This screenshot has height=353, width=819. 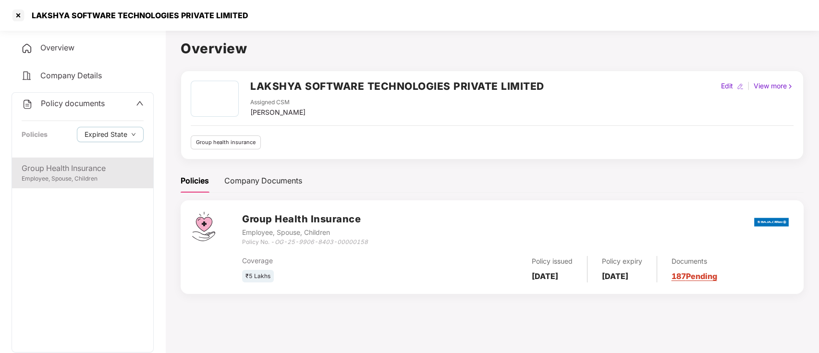 What do you see at coordinates (552, 261) in the screenshot?
I see `div: Policy issued` at bounding box center [552, 261].